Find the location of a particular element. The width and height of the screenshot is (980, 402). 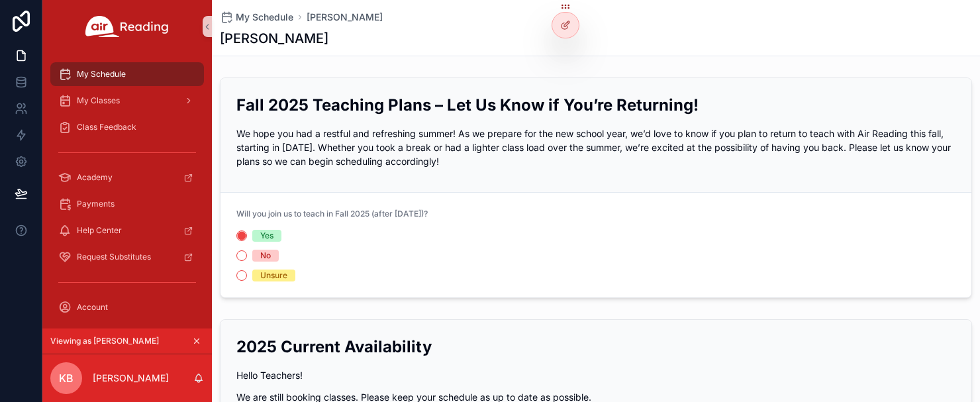

a: Help Center is located at coordinates (127, 230).